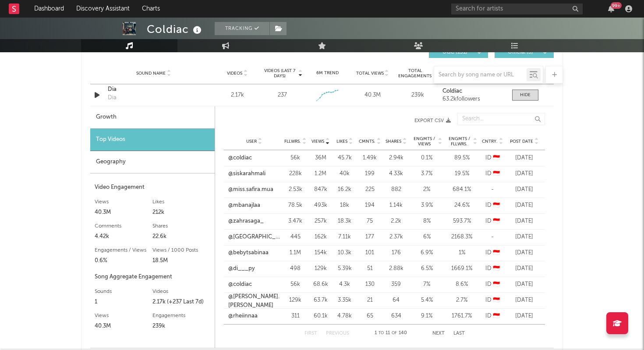  What do you see at coordinates (181, 202) in the screenshot?
I see `div: Likes` at bounding box center [181, 202].